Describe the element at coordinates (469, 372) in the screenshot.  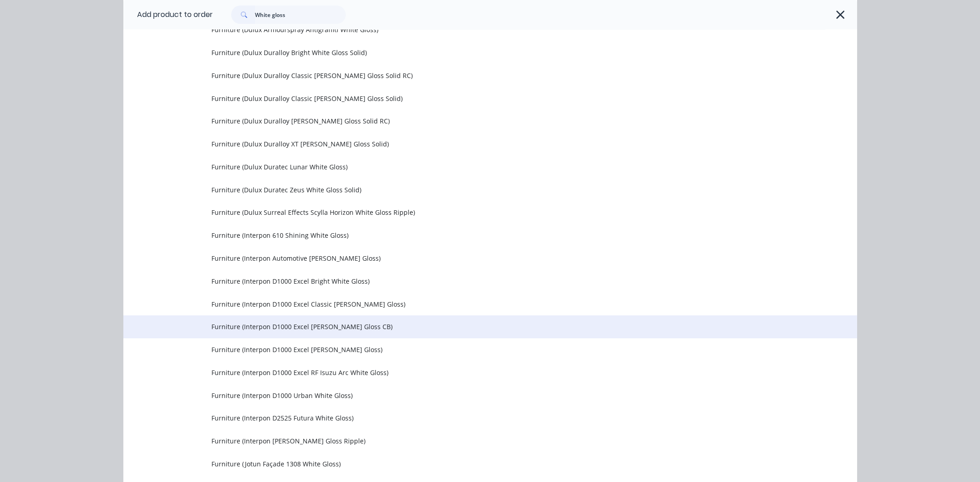
I see `span: Furniture (Interpon D1000 Excel RF Isuzu Arc White Gloss)` at that location.